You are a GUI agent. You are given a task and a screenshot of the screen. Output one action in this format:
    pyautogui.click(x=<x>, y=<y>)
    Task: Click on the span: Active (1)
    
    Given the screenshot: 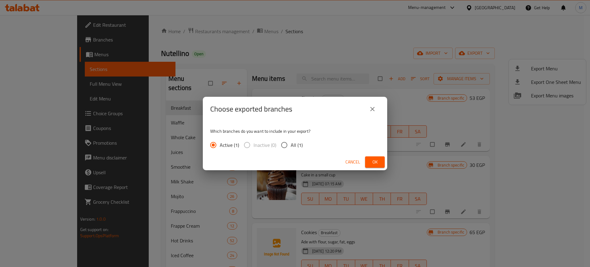 What is the action you would take?
    pyautogui.click(x=229, y=145)
    